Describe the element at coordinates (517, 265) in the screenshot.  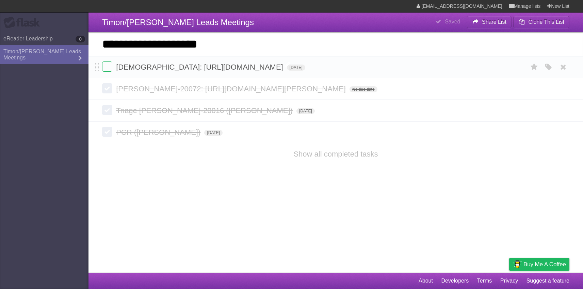
I see `img: Buy me a coffee` at that location.